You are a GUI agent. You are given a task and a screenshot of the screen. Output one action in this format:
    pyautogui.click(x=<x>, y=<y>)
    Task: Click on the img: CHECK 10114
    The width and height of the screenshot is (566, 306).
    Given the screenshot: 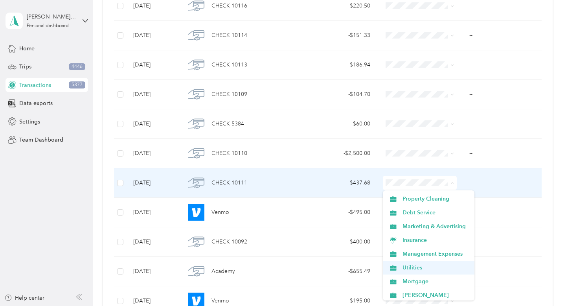 What is the action you would take?
    pyautogui.click(x=196, y=35)
    